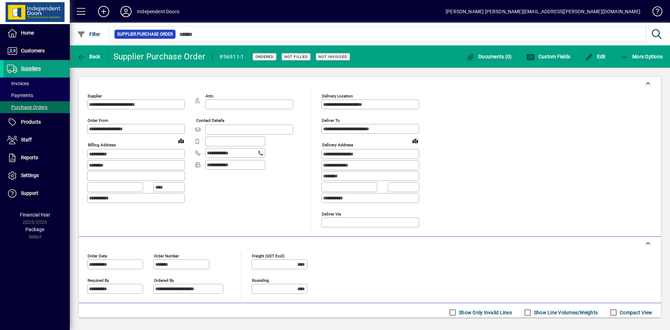 This screenshot has width=670, height=330. Describe the element at coordinates (37, 193) in the screenshot. I see `a: Support` at that location.